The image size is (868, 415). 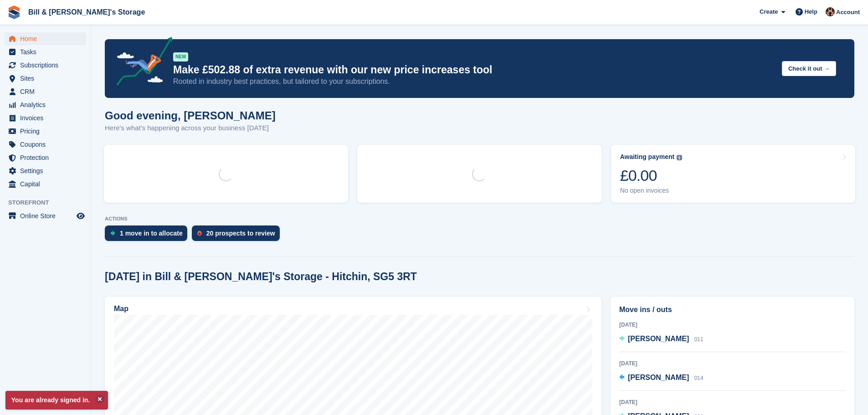 What do you see at coordinates (48, 216) in the screenshot?
I see `span: Online Store` at bounding box center [48, 216].